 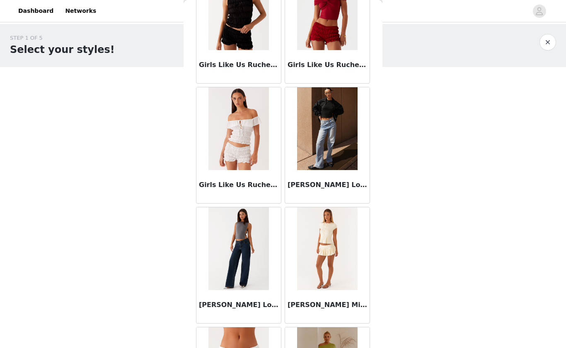 I want to click on img: Keanna Low Rise Denim Jeans - Washed Denim, so click(x=238, y=249).